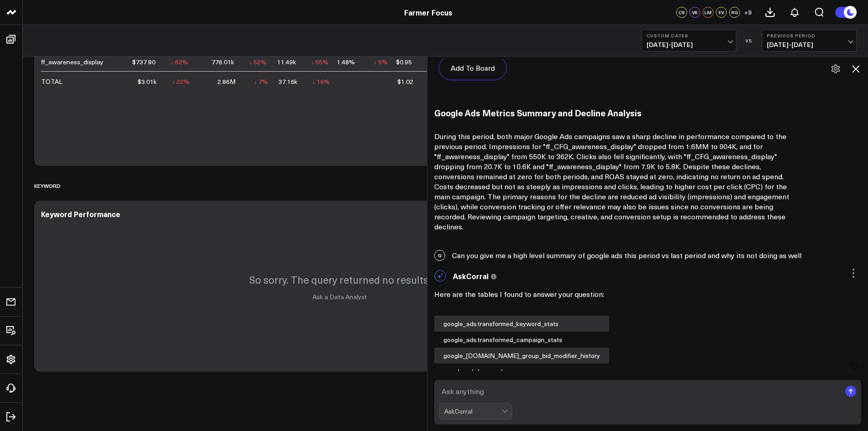 The image size is (868, 431). What do you see at coordinates (735, 12) in the screenshot?
I see `div: RG` at bounding box center [735, 12].